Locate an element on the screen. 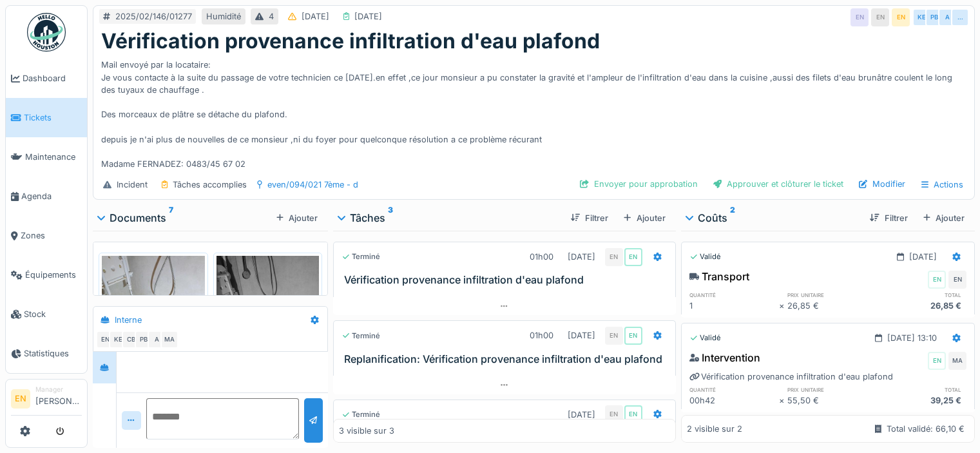  div: Interne is located at coordinates (128, 319).